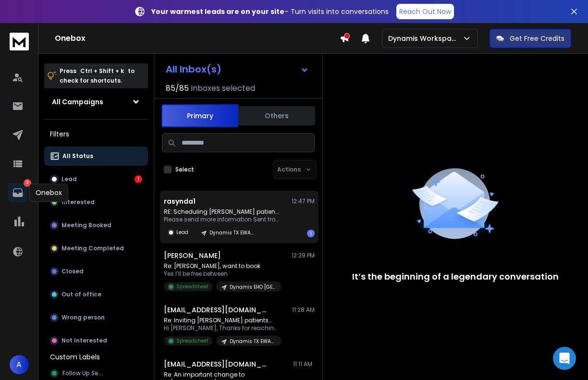 The image size is (588, 380). What do you see at coordinates (303, 310) in the screenshot?
I see `p: 11:28 AM` at bounding box center [303, 310].